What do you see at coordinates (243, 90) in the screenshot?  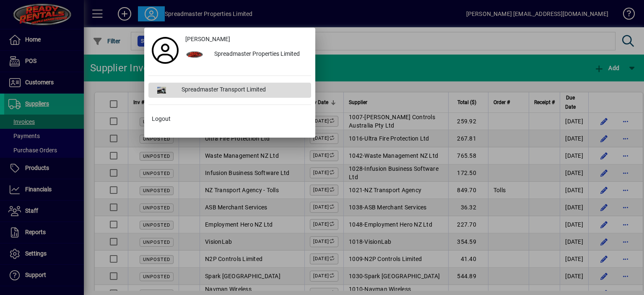 I see `div: Spreadmaster Transport Limited` at bounding box center [243, 90].